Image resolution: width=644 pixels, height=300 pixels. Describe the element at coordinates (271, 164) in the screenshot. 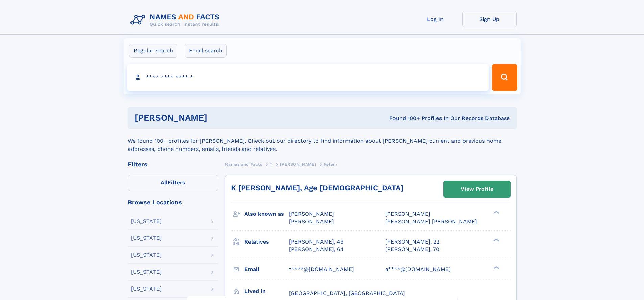

I see `span: T` at that location.